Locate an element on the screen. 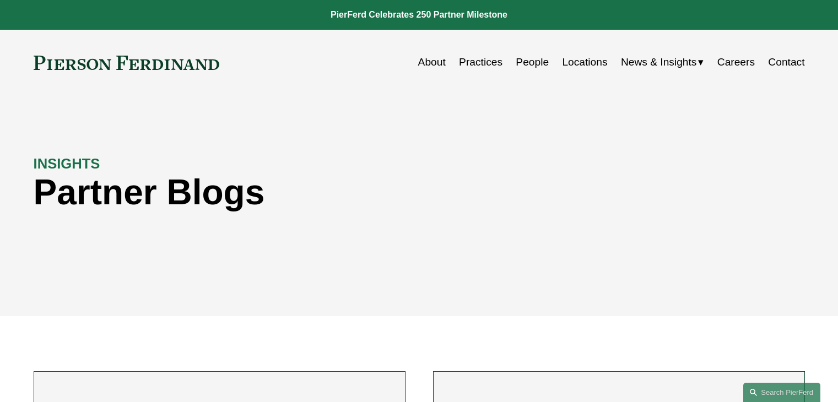 The height and width of the screenshot is (402, 838). h1: Partner Blogs is located at coordinates (323, 192).